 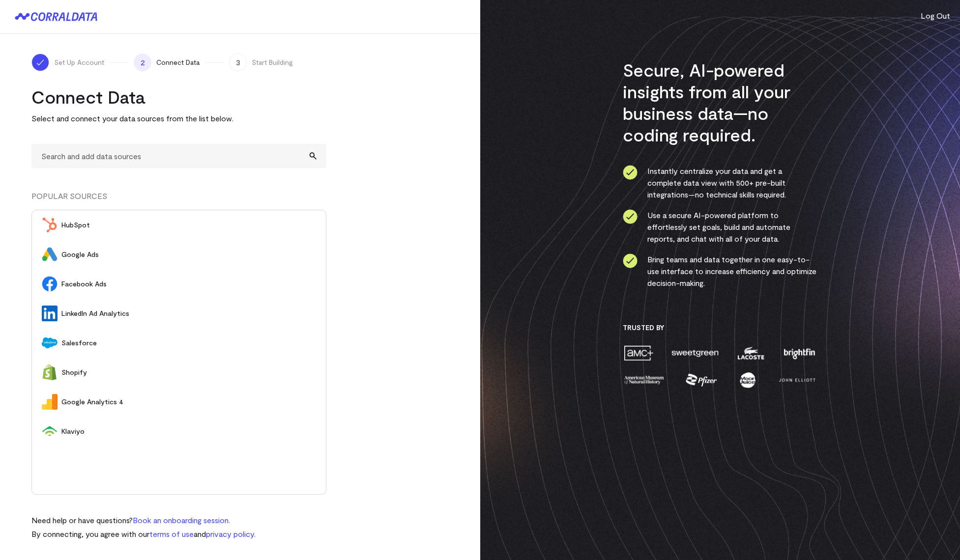 I want to click on h3: Trusted By, so click(x=720, y=328).